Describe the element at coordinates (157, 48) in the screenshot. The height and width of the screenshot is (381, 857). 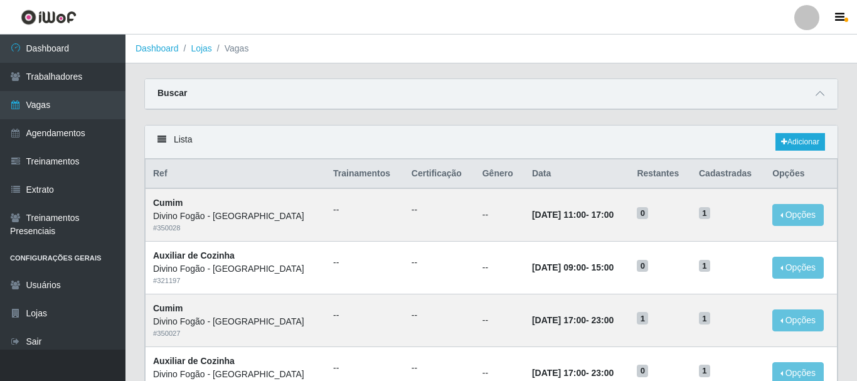
I see `a: Dashboard` at that location.